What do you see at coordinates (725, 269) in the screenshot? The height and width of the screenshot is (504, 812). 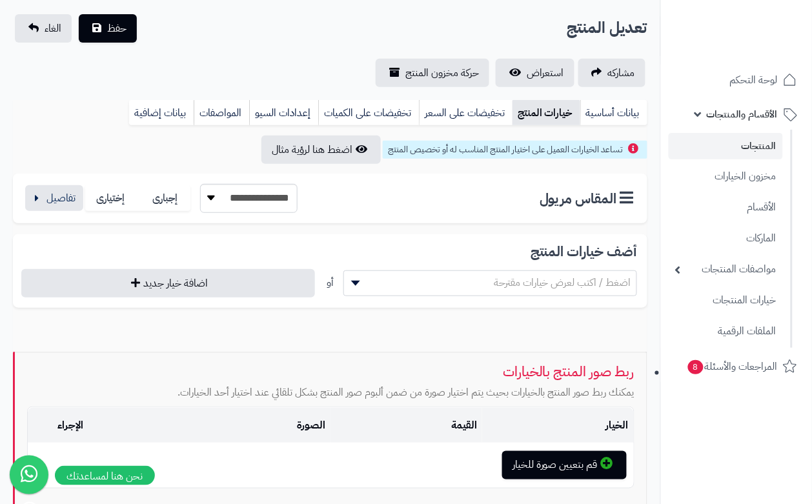 I see `a: مواصفات المنتجات` at bounding box center [725, 269].